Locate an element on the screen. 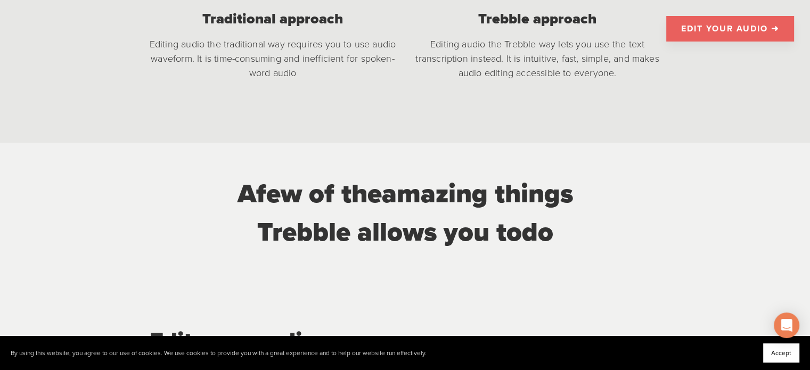 The image size is (810, 370). button: Accept is located at coordinates (781, 353).